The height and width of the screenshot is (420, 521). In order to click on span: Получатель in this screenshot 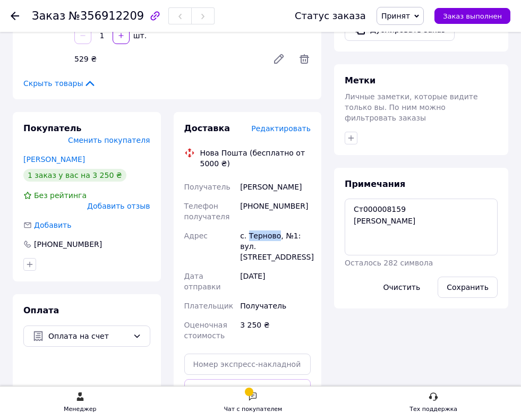, I will do `click(207, 187)`.